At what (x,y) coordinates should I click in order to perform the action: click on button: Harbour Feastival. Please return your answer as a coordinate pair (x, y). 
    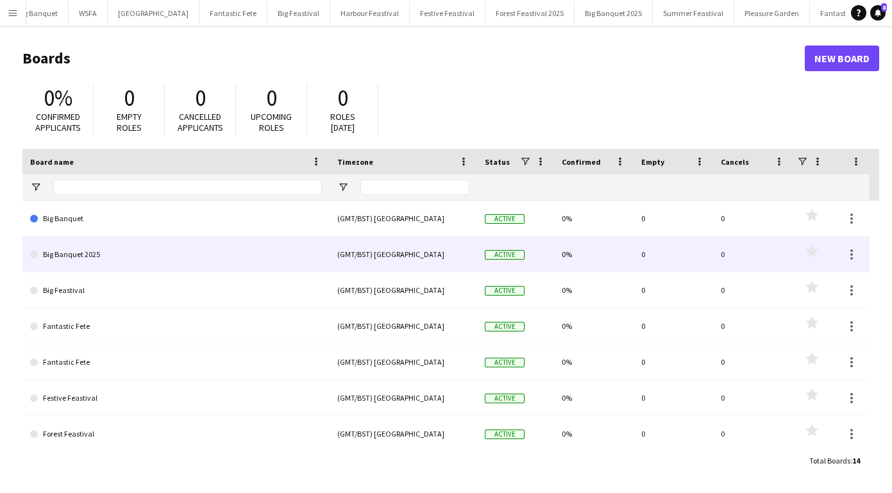
    Looking at the image, I should click on (370, 13).